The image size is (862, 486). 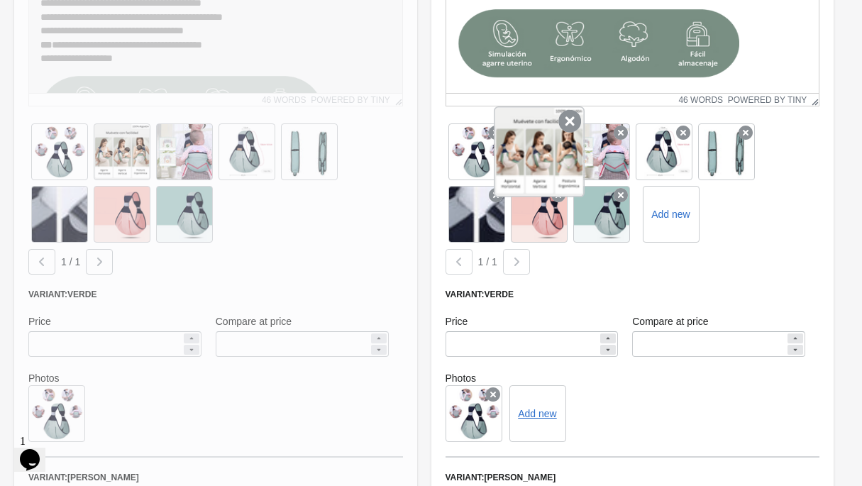 I want to click on div: Variant: Verde, so click(x=633, y=295).